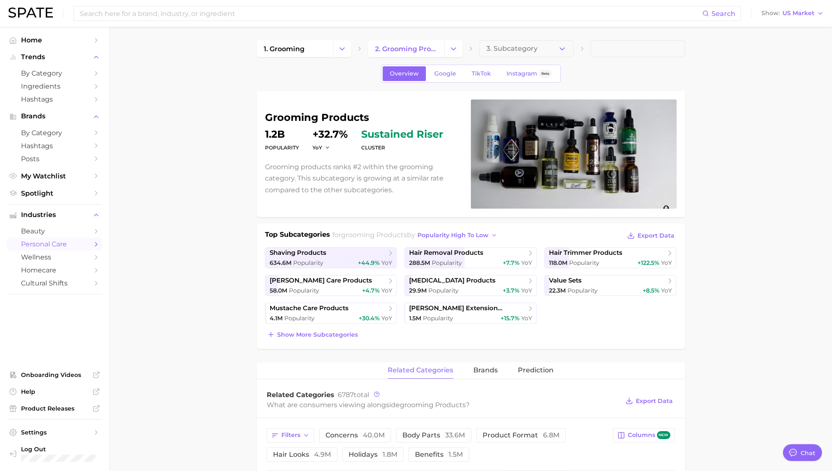 This screenshot has width=832, height=471. Describe the element at coordinates (55, 215) in the screenshot. I see `button: Industries` at that location.